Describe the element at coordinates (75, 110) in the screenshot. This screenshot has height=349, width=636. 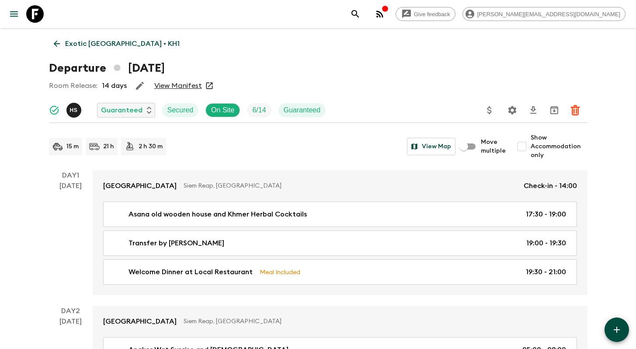
I see `button: HS` at that location.